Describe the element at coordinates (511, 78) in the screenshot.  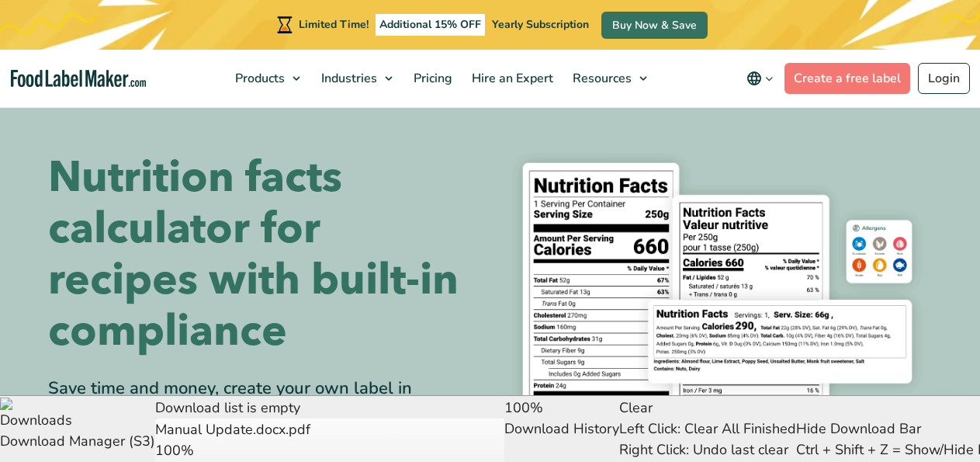
I see `a: Hire an Expert` at that location.